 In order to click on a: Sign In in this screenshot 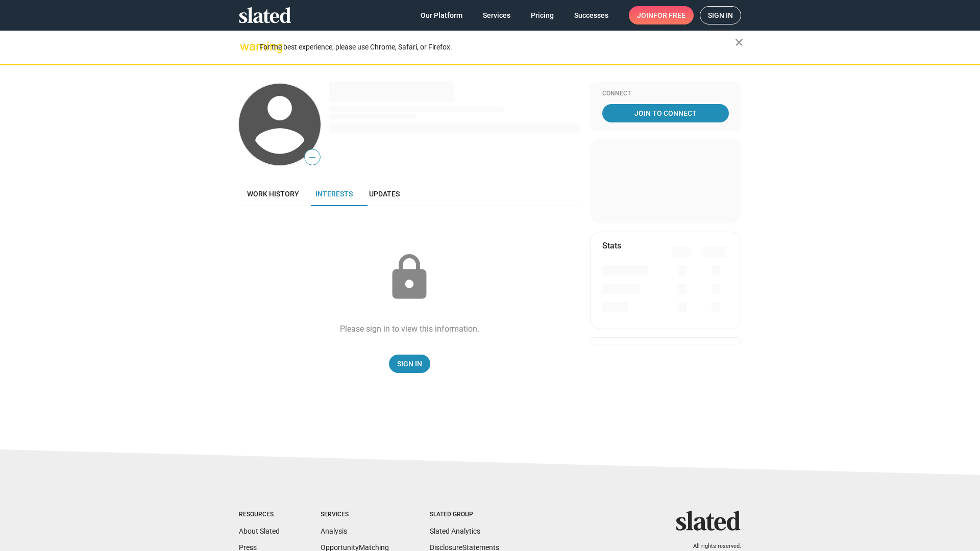, I will do `click(409, 364)`.